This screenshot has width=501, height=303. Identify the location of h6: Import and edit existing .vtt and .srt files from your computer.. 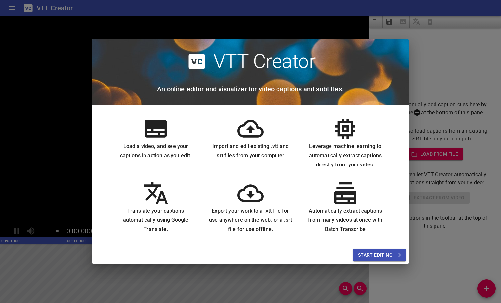
(250, 151).